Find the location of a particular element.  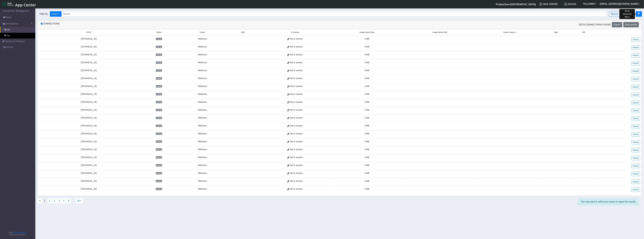

a: Help center is located at coordinates (550, 4).